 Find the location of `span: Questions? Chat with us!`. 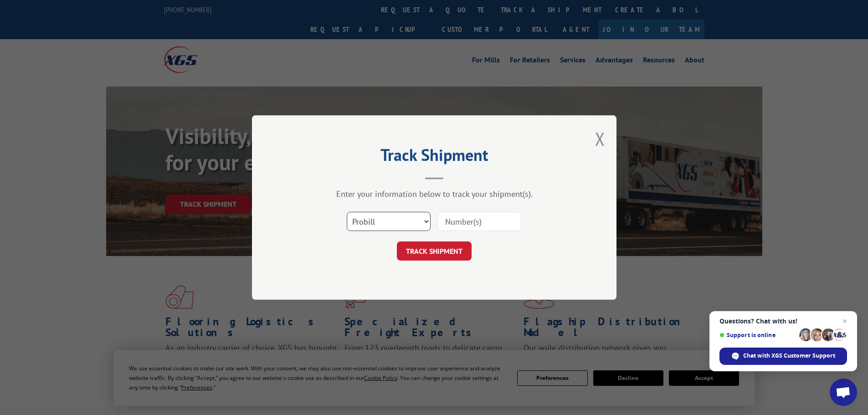

span: Questions? Chat with us! is located at coordinates (783, 321).